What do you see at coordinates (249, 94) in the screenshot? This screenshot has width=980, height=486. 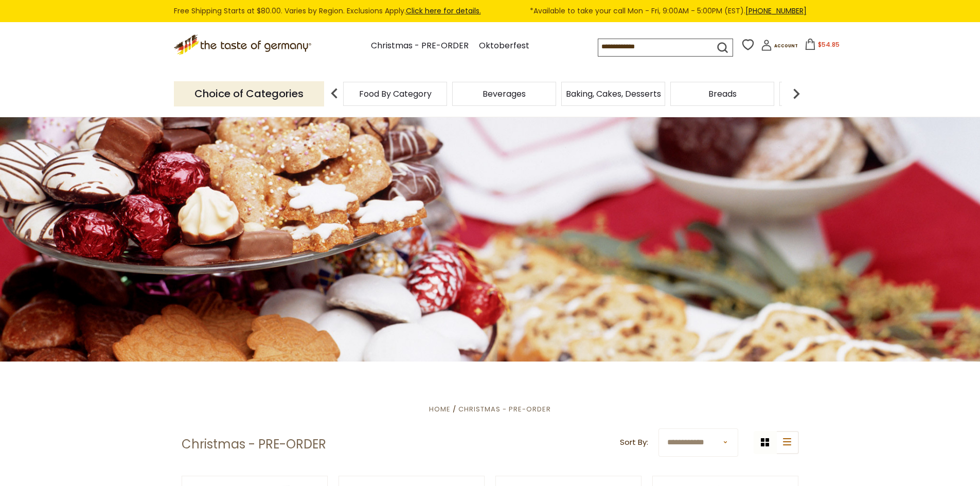 I see `p: Choice of Categories` at bounding box center [249, 94].